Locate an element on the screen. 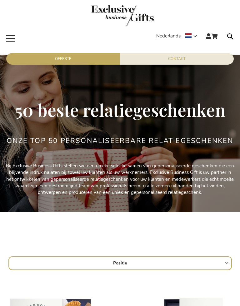 The height and width of the screenshot is (306, 240). span: 50 beste relatiegeschenken is located at coordinates (120, 110).